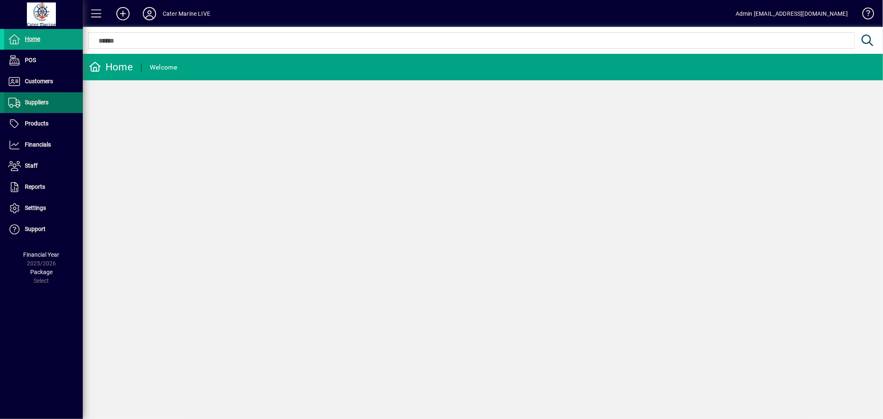 This screenshot has height=419, width=883. Describe the element at coordinates (41, 255) in the screenshot. I see `span: Financial Year` at that location.